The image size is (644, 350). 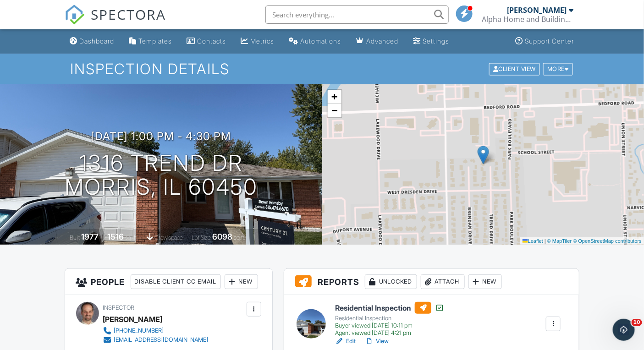 What do you see at coordinates (169, 282) in the screenshot?
I see `h3: People` at bounding box center [169, 282].